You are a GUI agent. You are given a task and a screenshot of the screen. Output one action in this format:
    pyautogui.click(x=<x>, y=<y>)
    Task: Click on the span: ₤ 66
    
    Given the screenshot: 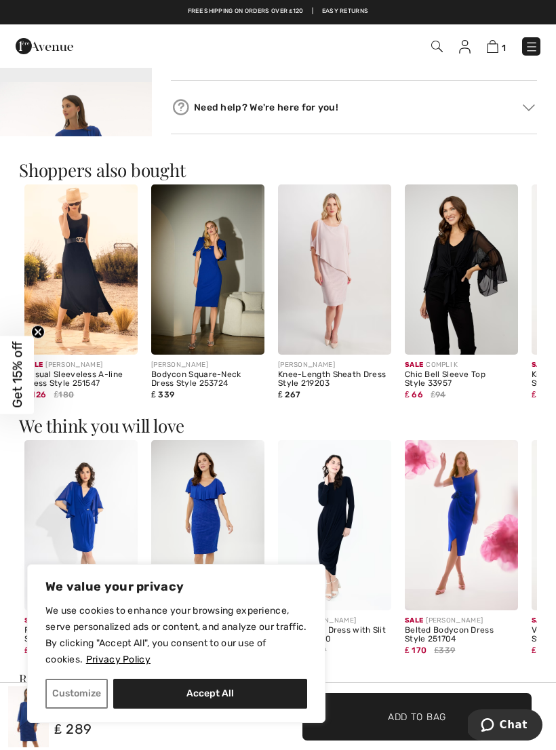 What is the action you would take?
    pyautogui.click(x=414, y=392)
    